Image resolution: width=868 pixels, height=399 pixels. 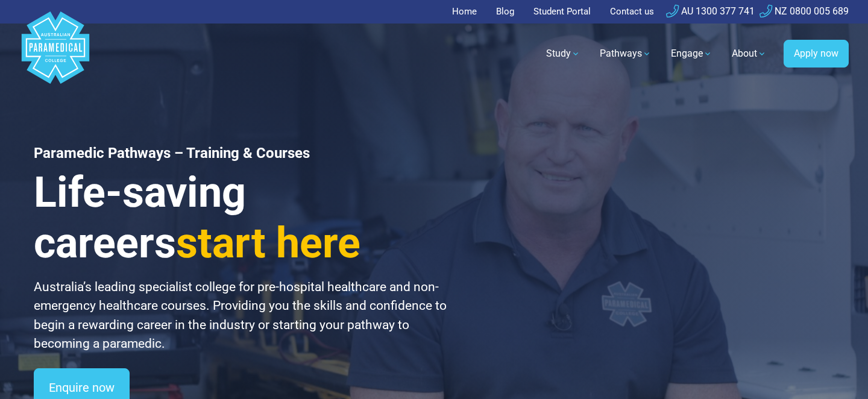 I want to click on a: Pathways, so click(x=625, y=53).